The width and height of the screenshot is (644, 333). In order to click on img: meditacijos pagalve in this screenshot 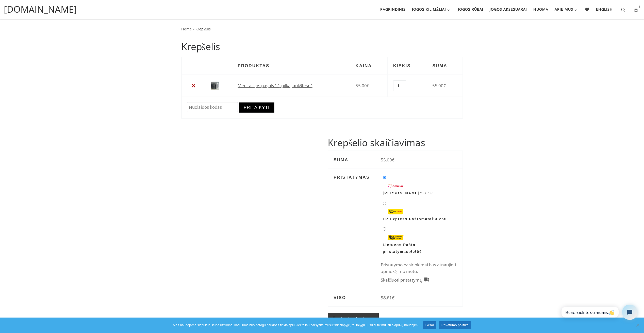, I will do `click(215, 86)`.